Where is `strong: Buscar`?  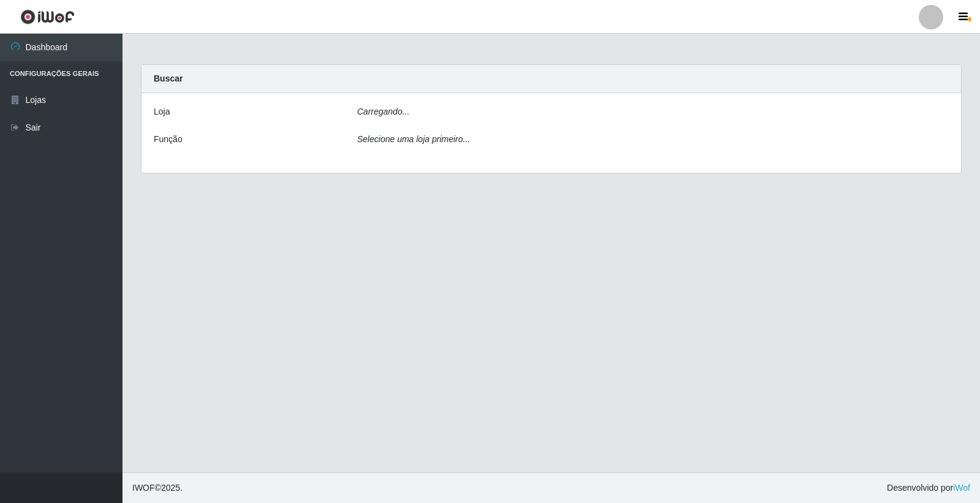 strong: Buscar is located at coordinates (168, 78).